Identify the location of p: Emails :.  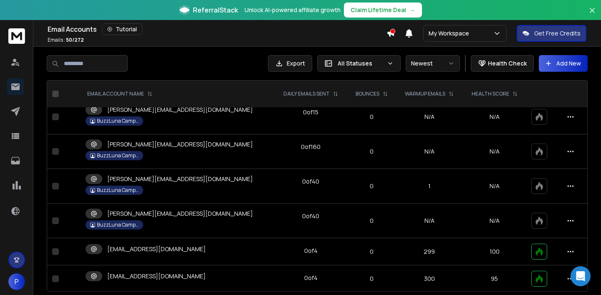
(66, 40).